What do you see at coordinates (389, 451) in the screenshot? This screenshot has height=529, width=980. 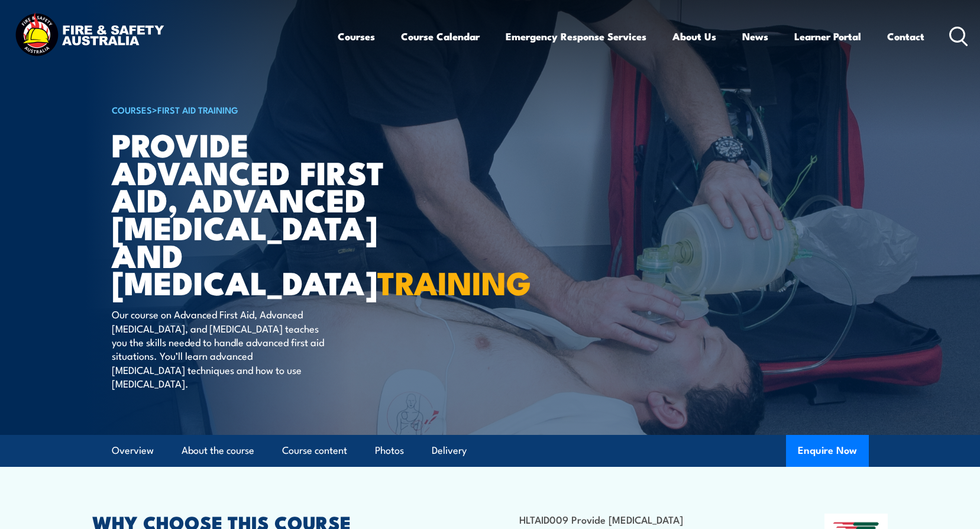 I see `a: Photos` at bounding box center [389, 451].